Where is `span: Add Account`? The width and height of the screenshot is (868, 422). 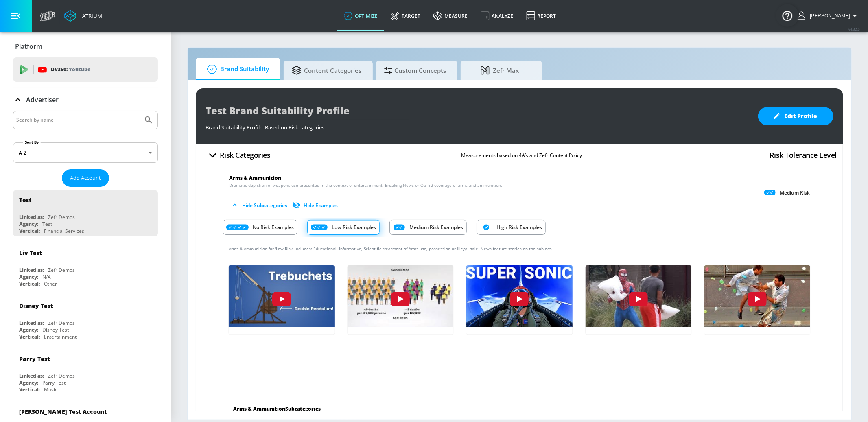 span: Add Account is located at coordinates (85, 178).